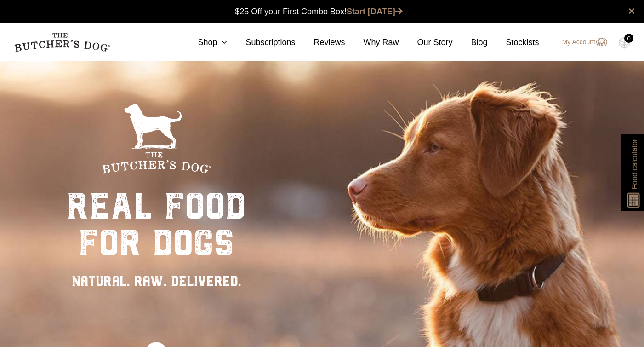  I want to click on a: Stockists, so click(514, 43).